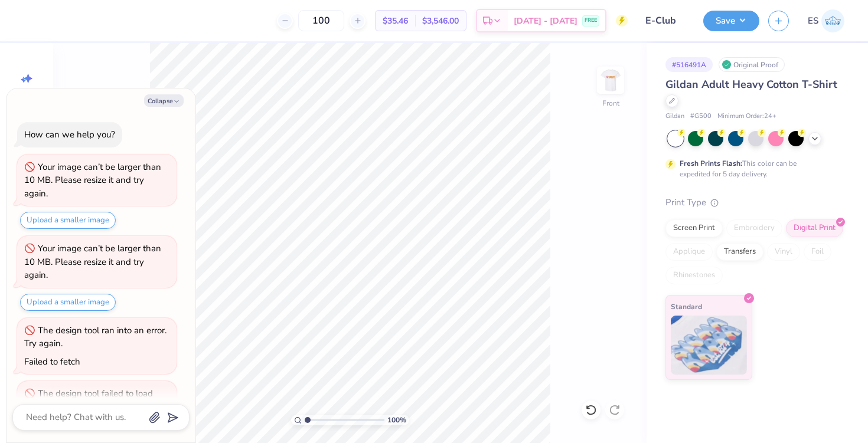 Image resolution: width=868 pixels, height=443 pixels. What do you see at coordinates (163, 101) in the screenshot?
I see `button: Collapse` at bounding box center [163, 101].